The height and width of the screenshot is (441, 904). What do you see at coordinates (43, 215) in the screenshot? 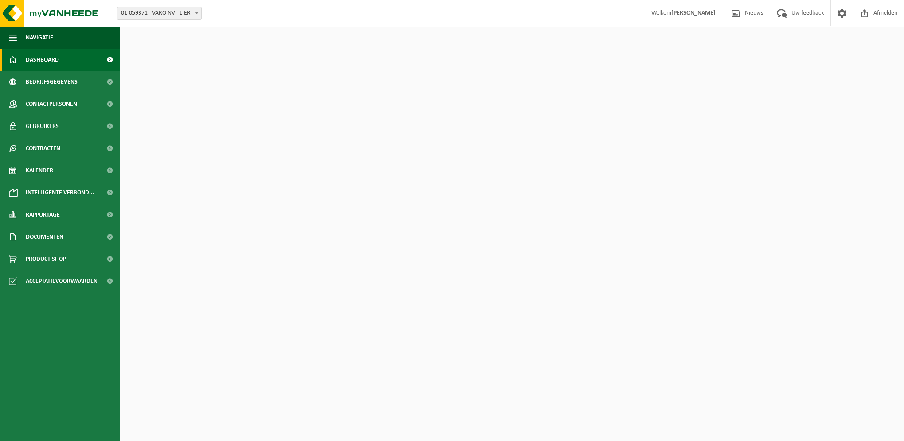
I see `span: Rapportage` at bounding box center [43, 215].